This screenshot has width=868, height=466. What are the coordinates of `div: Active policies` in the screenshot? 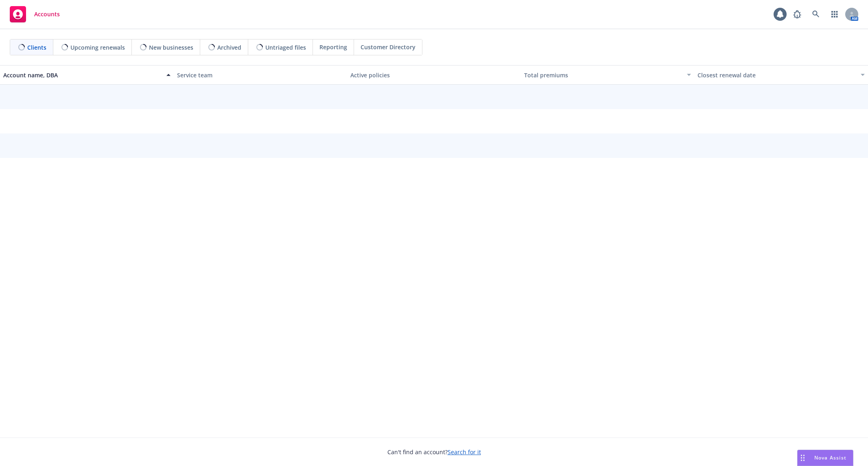 It's located at (434, 75).